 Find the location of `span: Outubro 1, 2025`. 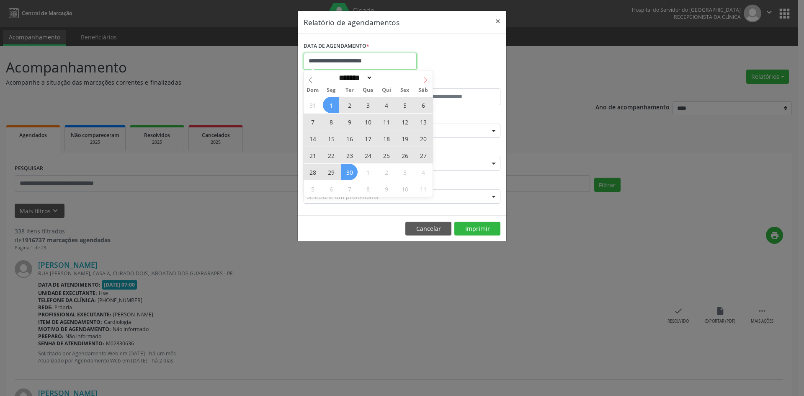

span: Outubro 1, 2025 is located at coordinates (367, 172).